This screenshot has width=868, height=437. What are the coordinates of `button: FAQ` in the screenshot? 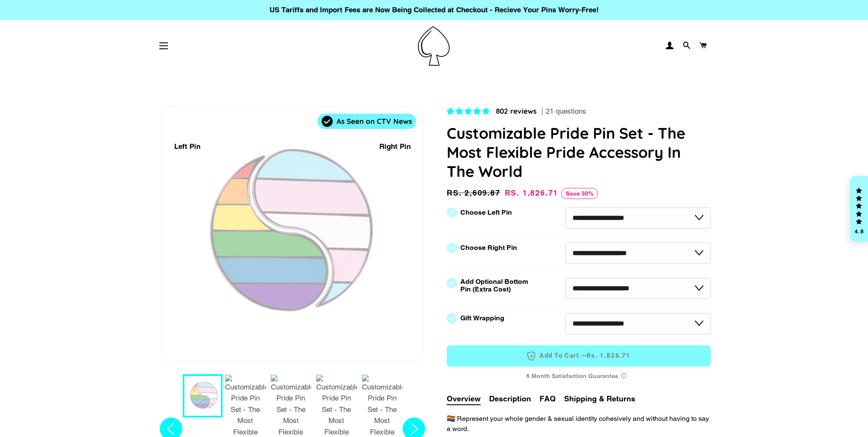 It's located at (548, 398).